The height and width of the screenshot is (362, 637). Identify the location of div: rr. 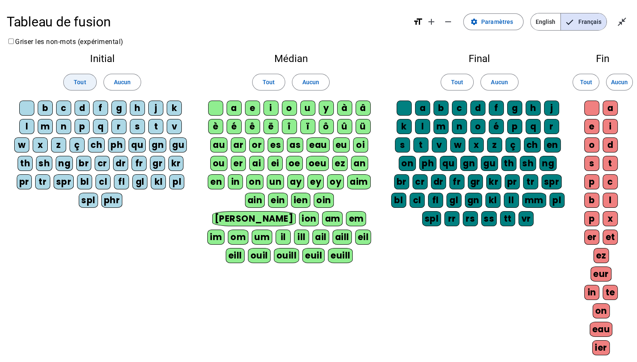
(452, 219).